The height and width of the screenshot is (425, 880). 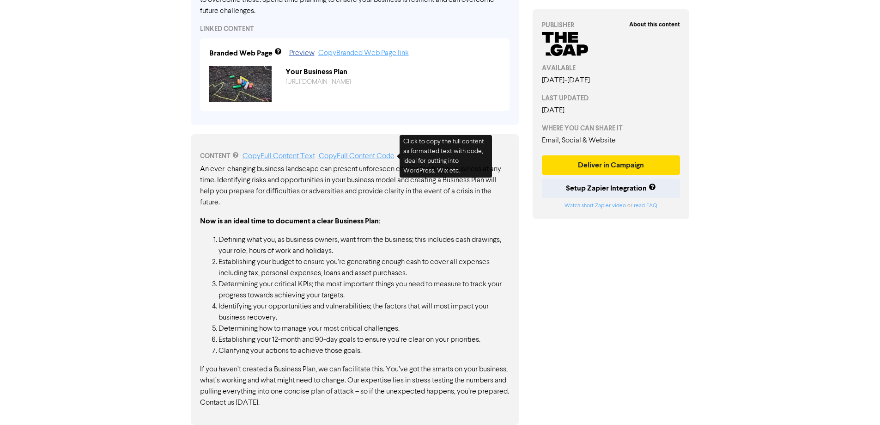 What do you see at coordinates (611, 98) in the screenshot?
I see `div: LAST UPDATED` at bounding box center [611, 98].